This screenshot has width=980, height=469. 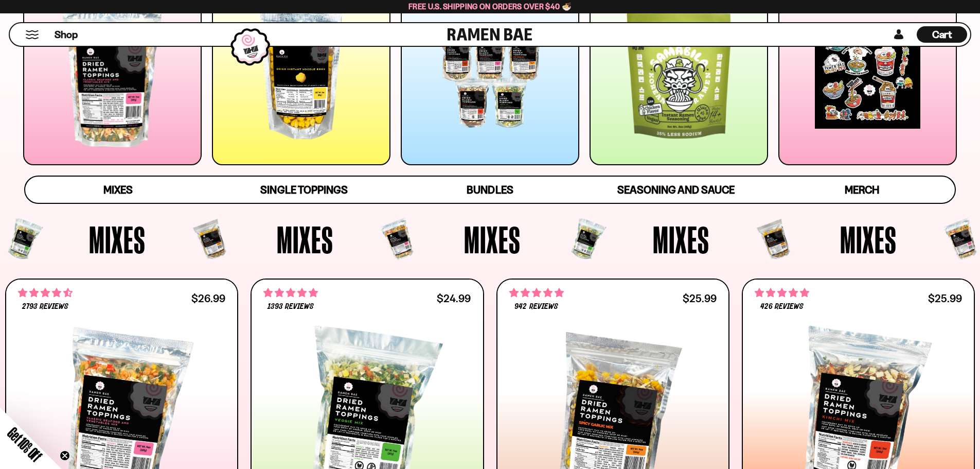 What do you see at coordinates (782, 307) in the screenshot?
I see `span: 426 reviews` at bounding box center [782, 307].